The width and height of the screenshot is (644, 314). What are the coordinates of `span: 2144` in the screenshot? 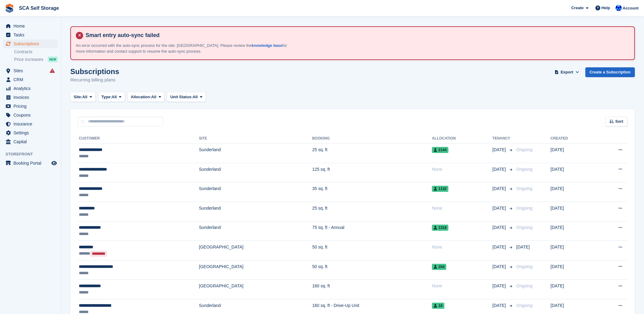 It's located at (440, 149).